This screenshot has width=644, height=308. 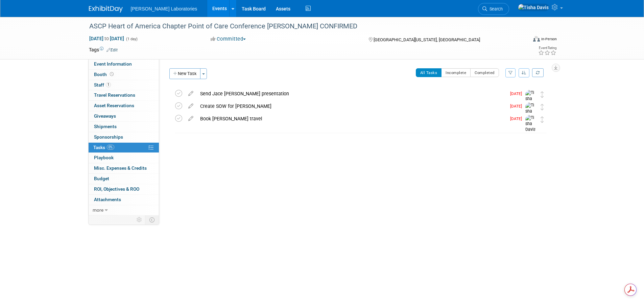 I want to click on a: ROI, Objectives & ROO, so click(x=124, y=189).